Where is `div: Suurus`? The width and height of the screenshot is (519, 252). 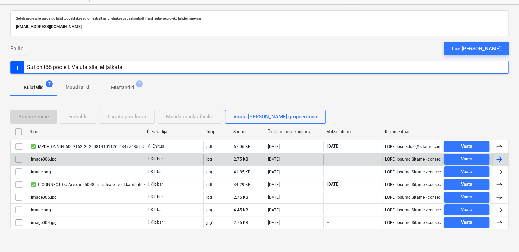
div: Suurus is located at coordinates (248, 132).